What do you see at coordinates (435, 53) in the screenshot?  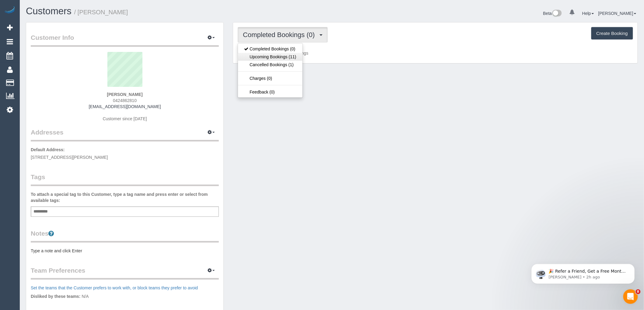 I see `p: Customer has 0 Completed Bookings` at bounding box center [435, 53].